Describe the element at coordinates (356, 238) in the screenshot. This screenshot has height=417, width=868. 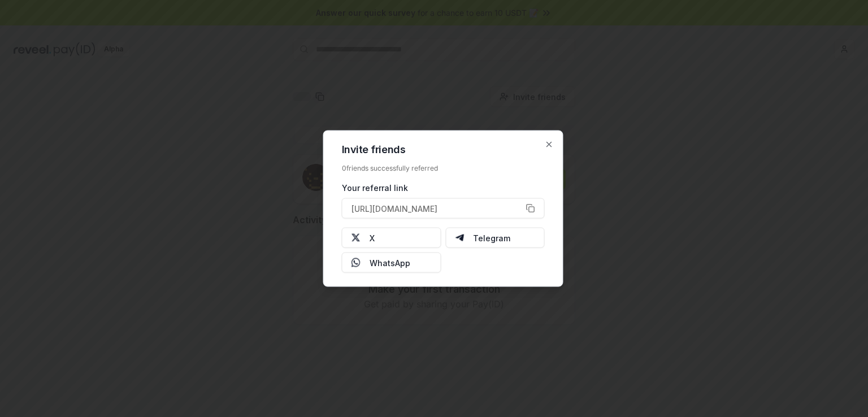
I see `img: X` at that location.